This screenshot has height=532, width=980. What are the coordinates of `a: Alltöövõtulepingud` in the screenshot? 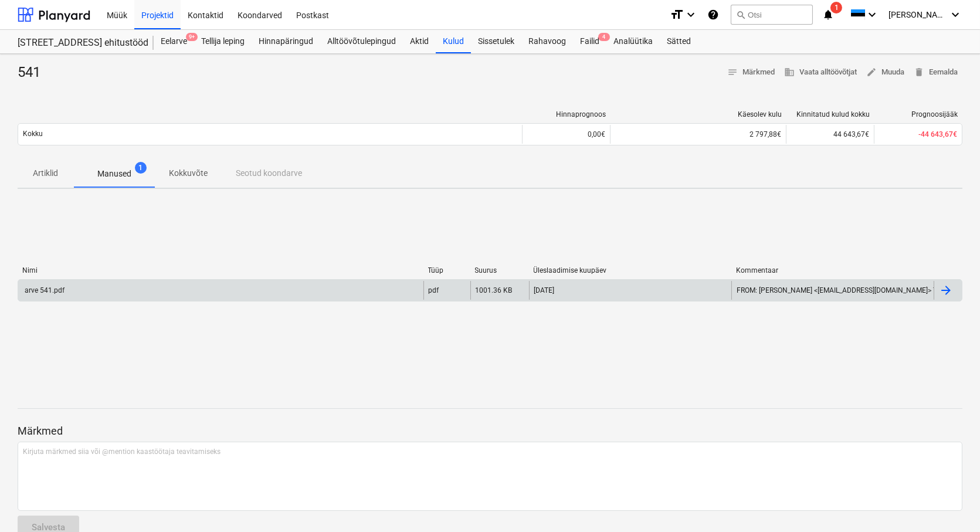 It's located at (361, 42).